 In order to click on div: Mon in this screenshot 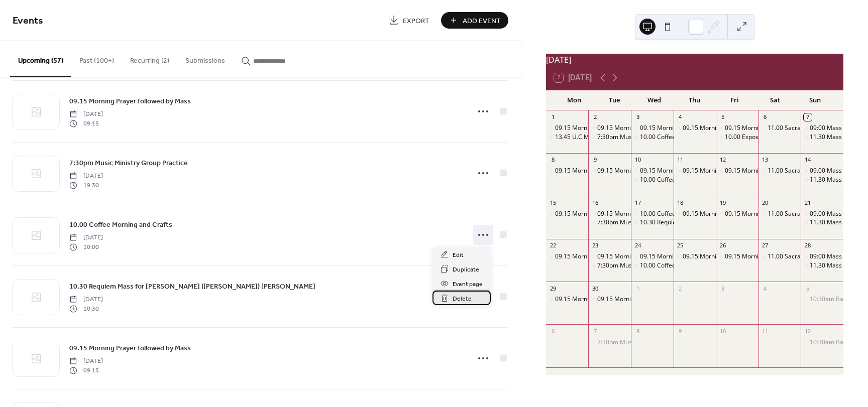, I will do `click(574, 100)`.